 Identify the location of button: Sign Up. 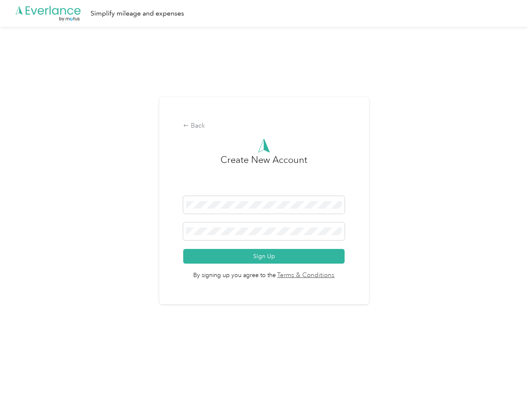
(264, 256).